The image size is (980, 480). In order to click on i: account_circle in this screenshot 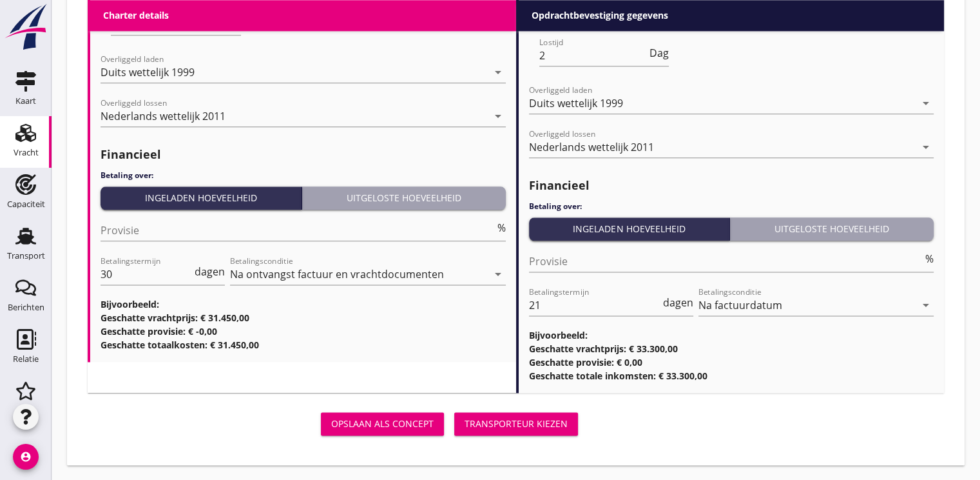, I will do `click(26, 457)`.